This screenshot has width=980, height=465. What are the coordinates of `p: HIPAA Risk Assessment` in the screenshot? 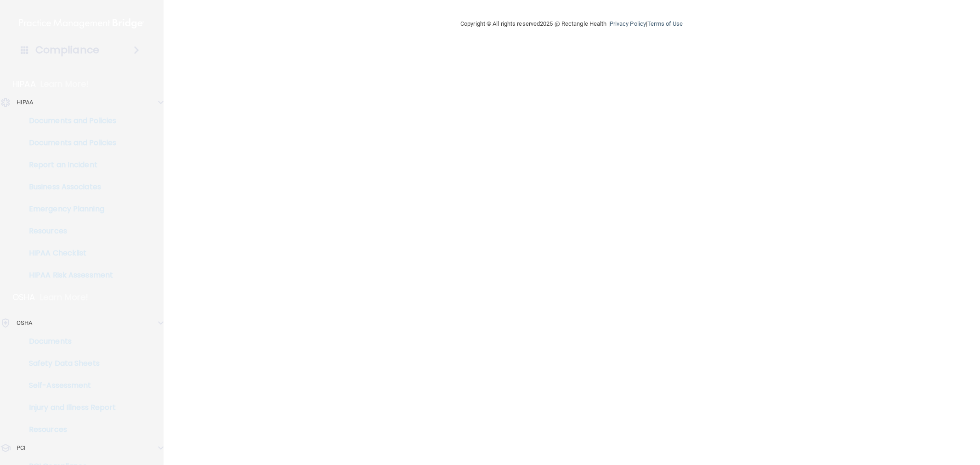 It's located at (69, 275).